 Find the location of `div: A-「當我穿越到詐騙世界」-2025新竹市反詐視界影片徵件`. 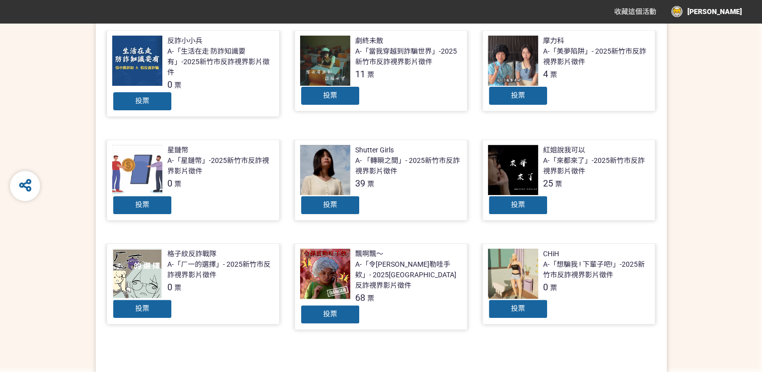

div: A-「當我穿越到詐騙世界」-2025新竹市反詐視界影片徵件 is located at coordinates (408, 57).